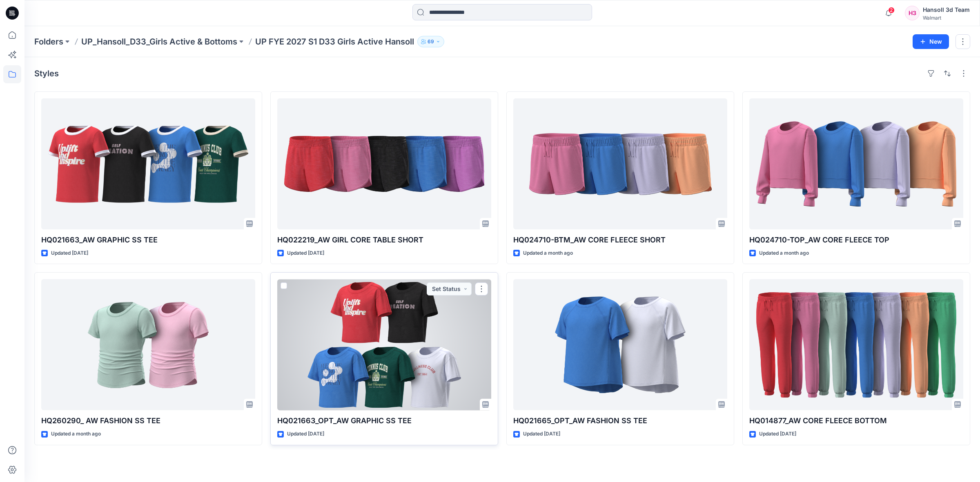 The image size is (980, 482). I want to click on a: UP_Hansoll_D33_Girls Active & Bottoms, so click(159, 41).